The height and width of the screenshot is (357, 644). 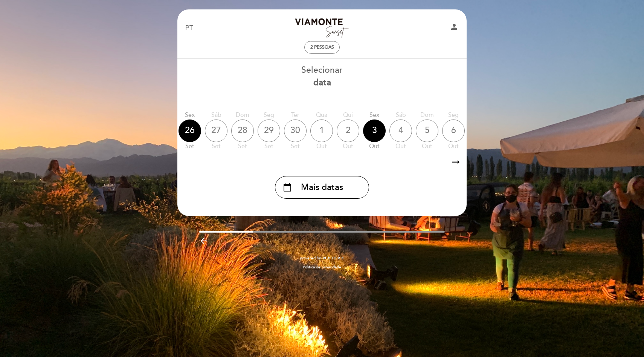 What do you see at coordinates (322, 83) in the screenshot?
I see `b: data` at bounding box center [322, 83].